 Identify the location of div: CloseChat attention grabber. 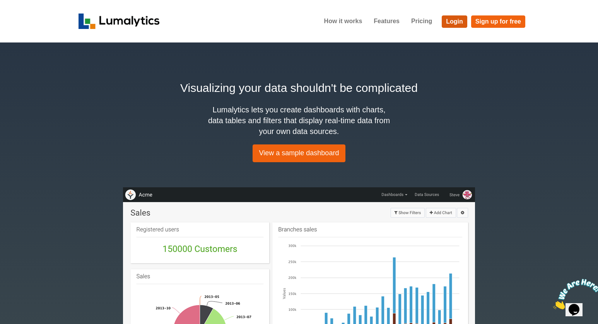
(24, 18).